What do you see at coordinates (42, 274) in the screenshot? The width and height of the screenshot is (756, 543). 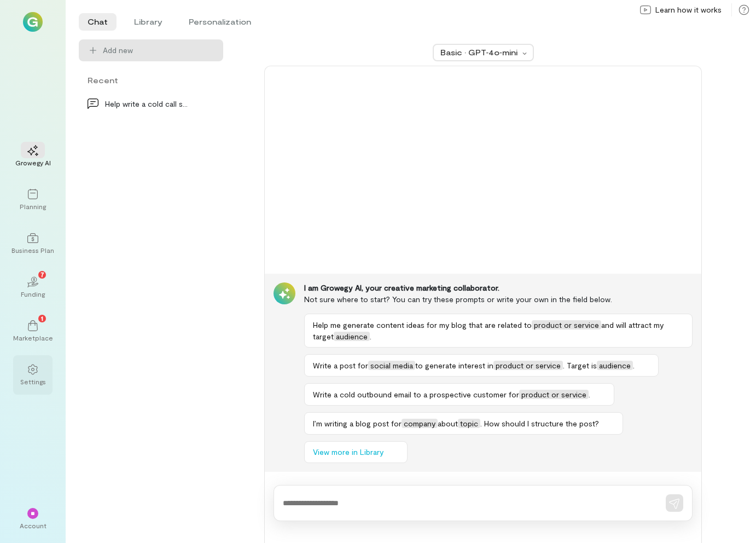 I see `span: 7` at bounding box center [42, 274].